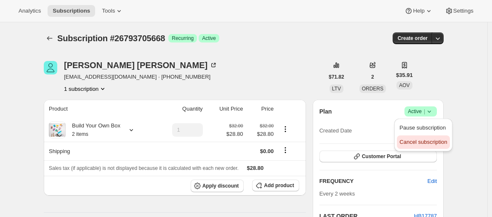 This screenshot has width=492, height=217. What do you see at coordinates (372, 89) in the screenshot?
I see `span: ORDERS` at bounding box center [372, 89].